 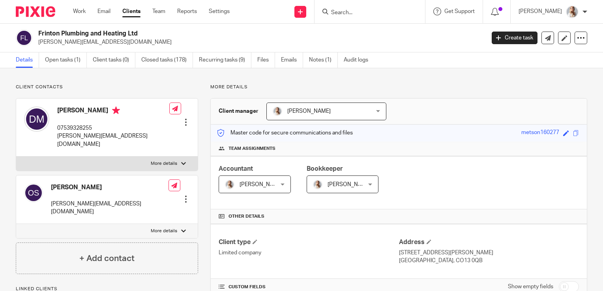 I want to click on h4: Client type, so click(x=308, y=242).